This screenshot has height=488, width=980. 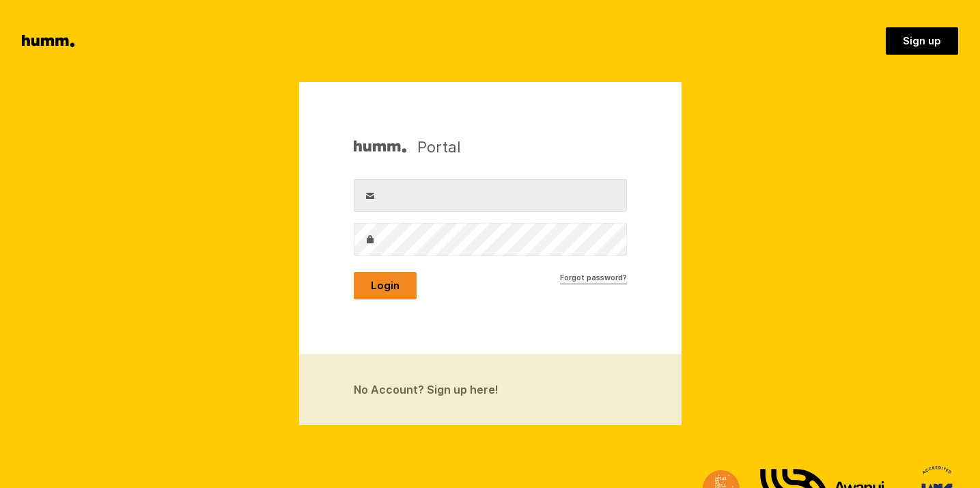 What do you see at coordinates (490, 389) in the screenshot?
I see `a: No Account? Sign up here!` at bounding box center [490, 389].